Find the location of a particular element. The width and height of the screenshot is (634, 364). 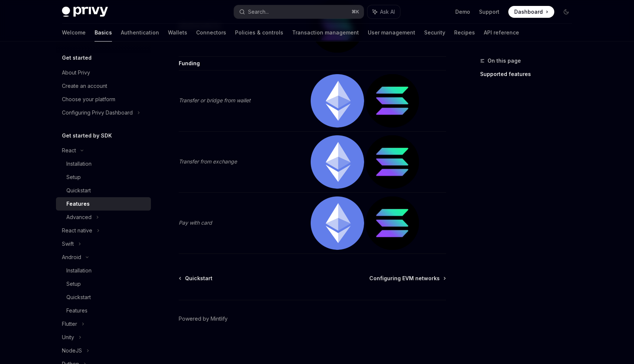

div: Create an account is located at coordinates (85, 86).